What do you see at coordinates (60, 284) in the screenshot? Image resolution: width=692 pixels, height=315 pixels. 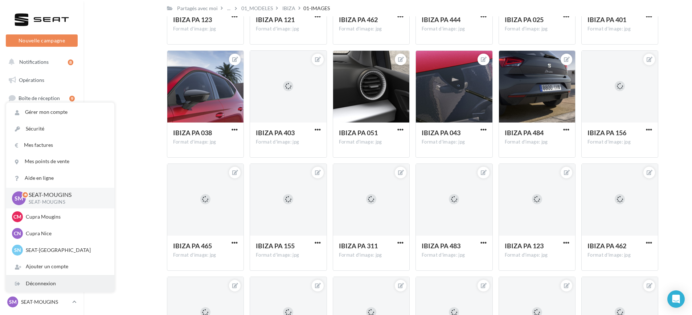 I see `div: Déconnexion` at bounding box center [60, 284].